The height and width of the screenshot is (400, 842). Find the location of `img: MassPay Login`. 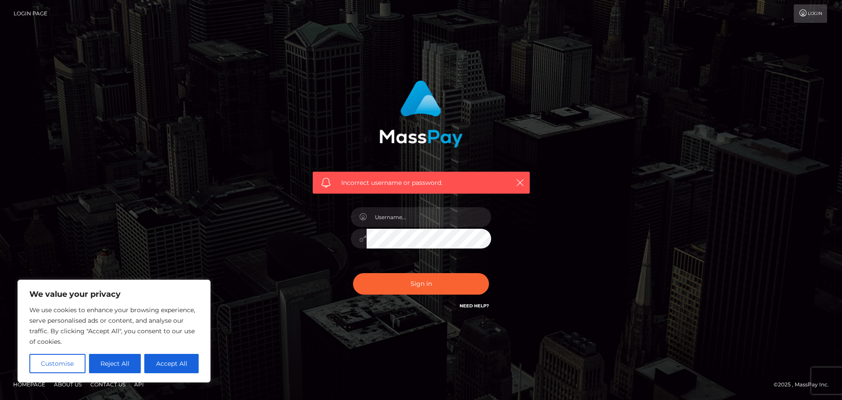

img: MassPay Login is located at coordinates (421, 114).